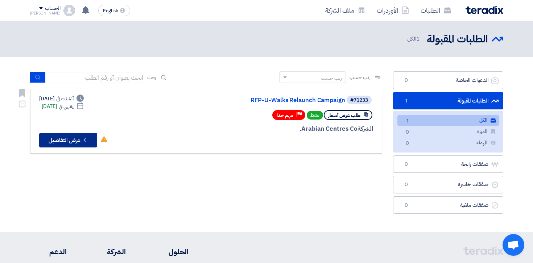  What do you see at coordinates (448, 132) in the screenshot?
I see `a: المميزة` at bounding box center [448, 132].